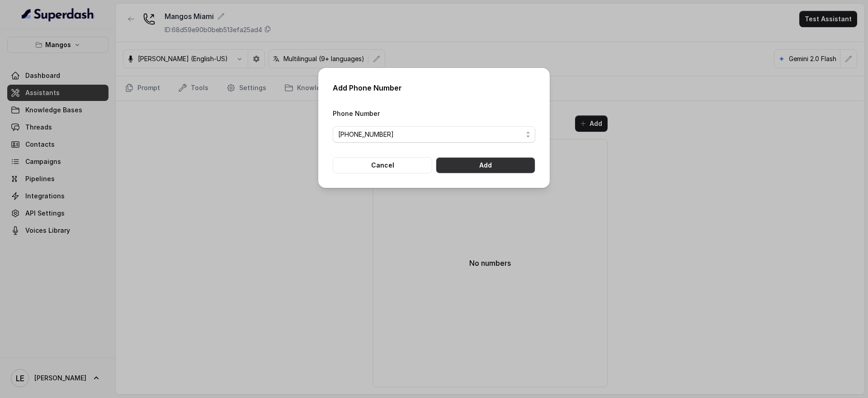  I want to click on button: Cancel, so click(383, 165).